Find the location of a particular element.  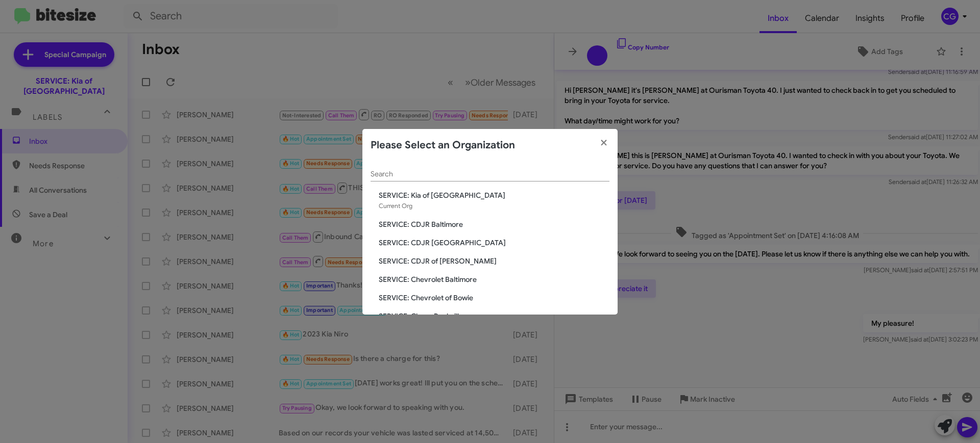

h2: Please Select an Organization is located at coordinates (443, 145).